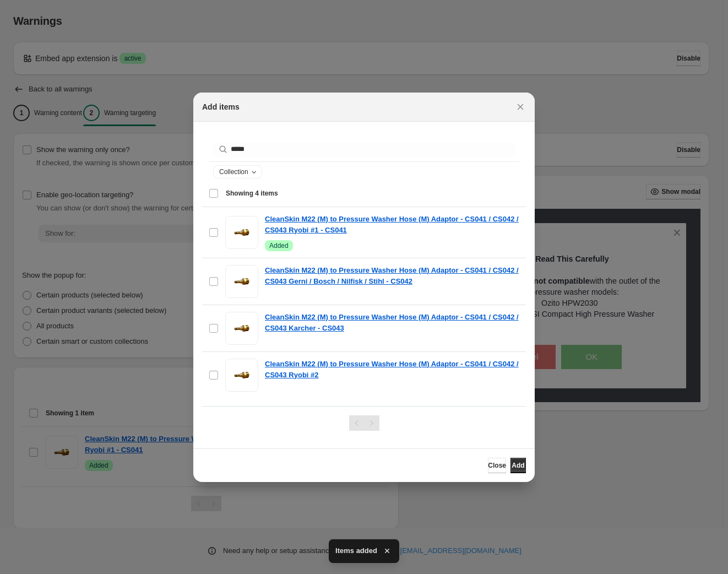 The height and width of the screenshot is (574, 728). Describe the element at coordinates (519, 466) in the screenshot. I see `button: Add` at that location.